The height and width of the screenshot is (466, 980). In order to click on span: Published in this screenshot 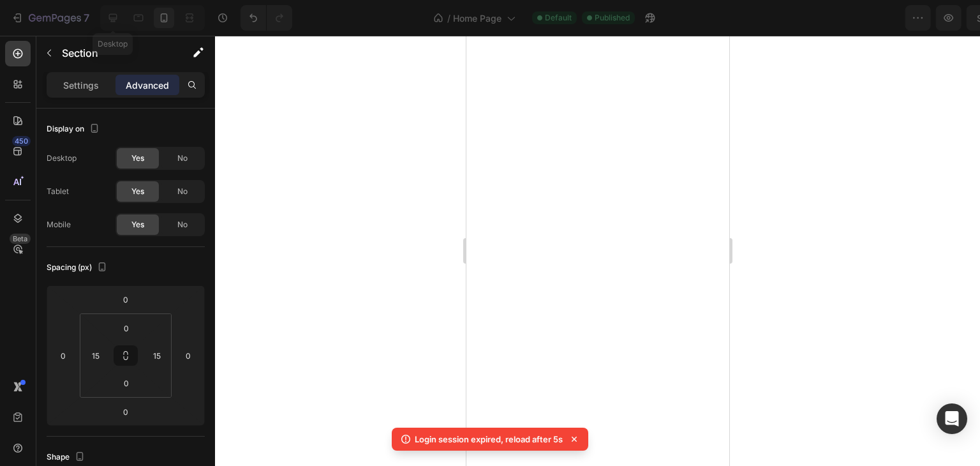, I will do `click(612, 18)`.